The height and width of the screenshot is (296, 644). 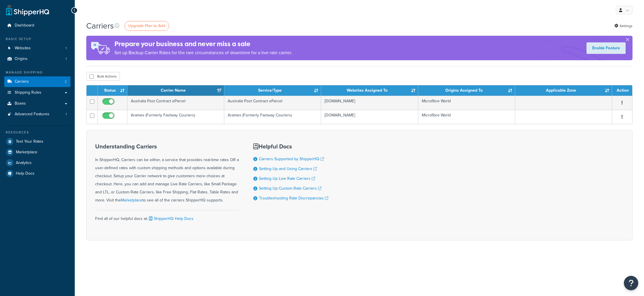 I want to click on div: Manage Shipping, so click(x=37, y=73).